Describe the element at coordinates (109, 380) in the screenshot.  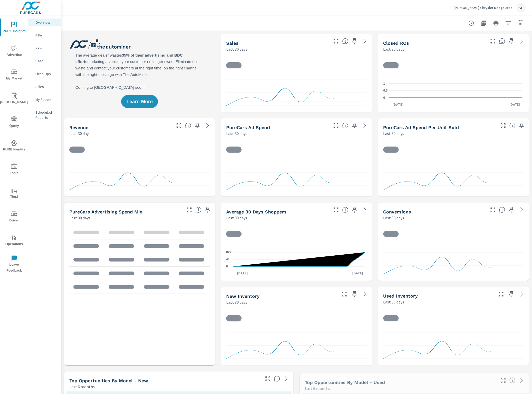
I see `h5: Top Opportunities by Model - New` at that location.